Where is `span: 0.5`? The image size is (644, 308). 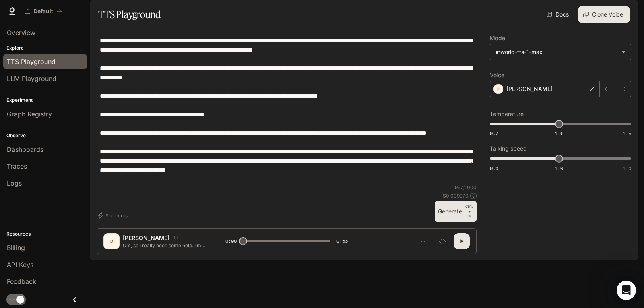 span: 0.5 is located at coordinates (494, 168).